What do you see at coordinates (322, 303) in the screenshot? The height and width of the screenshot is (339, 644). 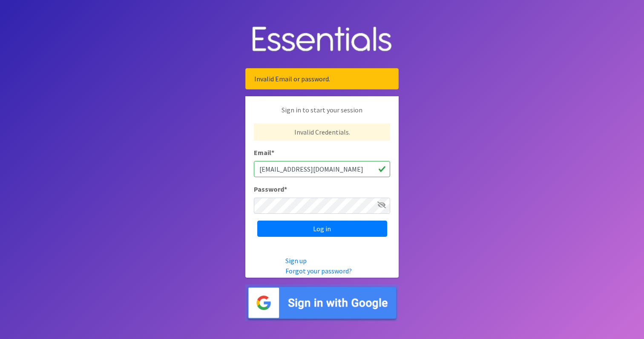 I see `img: Sign in with Google` at bounding box center [322, 303].